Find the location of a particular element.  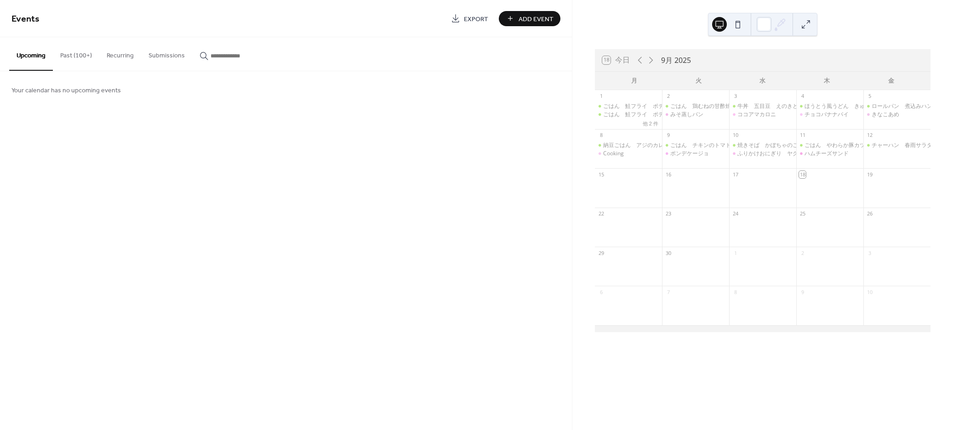

a: Export is located at coordinates (469, 18).